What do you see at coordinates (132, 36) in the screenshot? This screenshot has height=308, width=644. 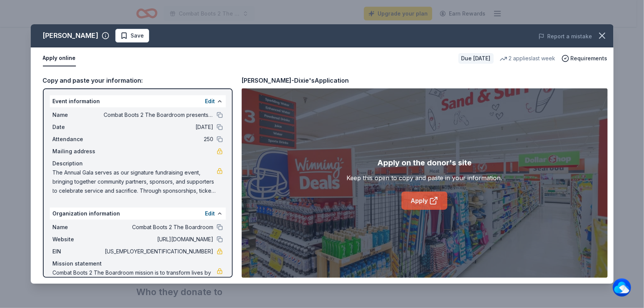 I see `button: Save` at bounding box center [132, 36].